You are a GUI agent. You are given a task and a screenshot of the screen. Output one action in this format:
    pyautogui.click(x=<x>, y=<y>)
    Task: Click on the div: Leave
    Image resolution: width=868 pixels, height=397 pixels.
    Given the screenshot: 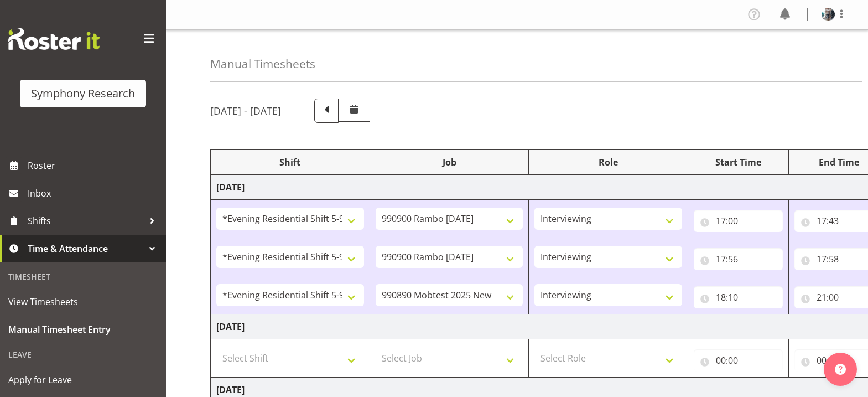 What is the action you would take?
    pyautogui.click(x=83, y=354)
    